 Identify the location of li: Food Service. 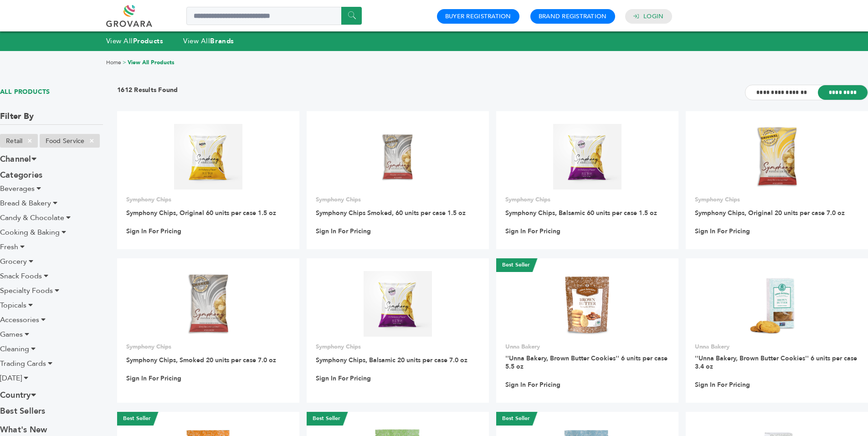
(70, 141).